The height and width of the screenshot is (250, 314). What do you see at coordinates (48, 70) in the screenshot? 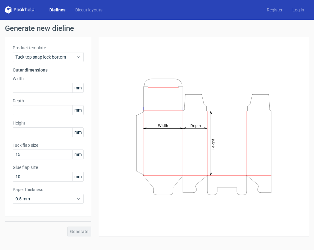
I see `h3: Outer dimensions` at bounding box center [48, 70].